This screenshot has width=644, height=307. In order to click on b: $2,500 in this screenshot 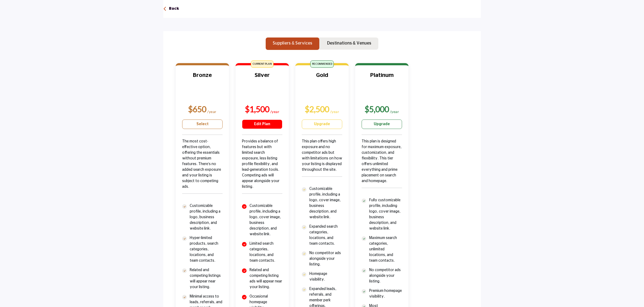, I will do `click(317, 109)`.